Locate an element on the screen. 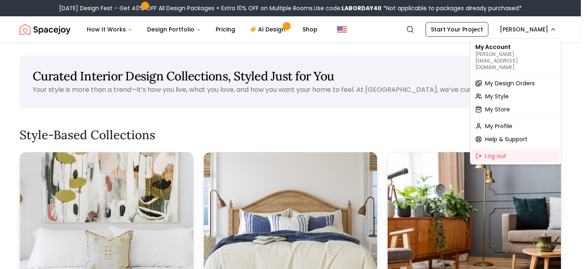 This screenshot has height=269, width=587. span: My Store is located at coordinates (498, 109).